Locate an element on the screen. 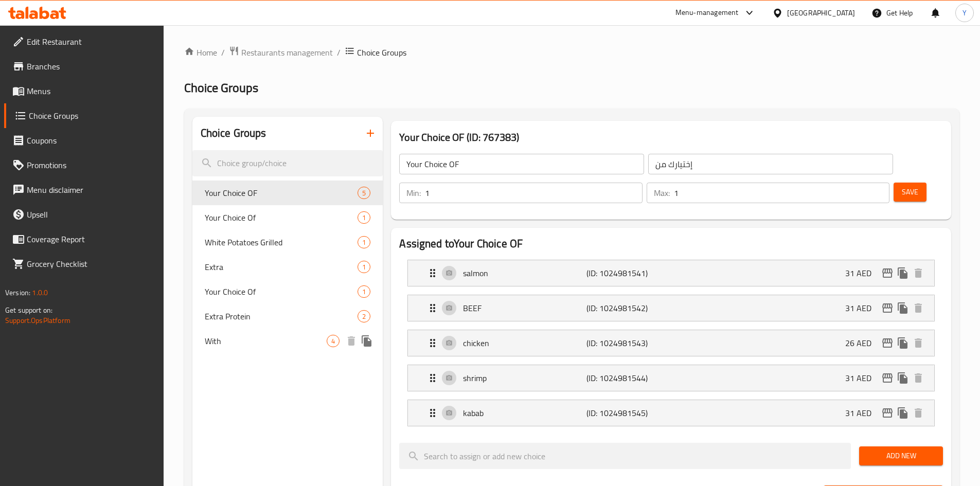 The image size is (980, 486). p: (ID: 1024981544) is located at coordinates (627, 378).